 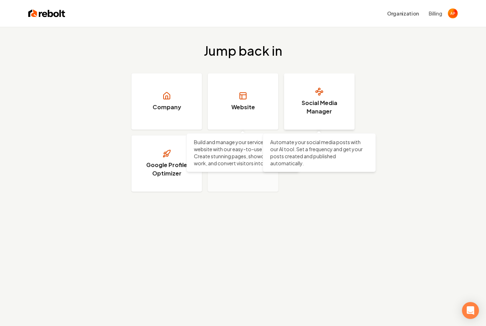 I want to click on a: Google Profile Optimizer, so click(x=167, y=164).